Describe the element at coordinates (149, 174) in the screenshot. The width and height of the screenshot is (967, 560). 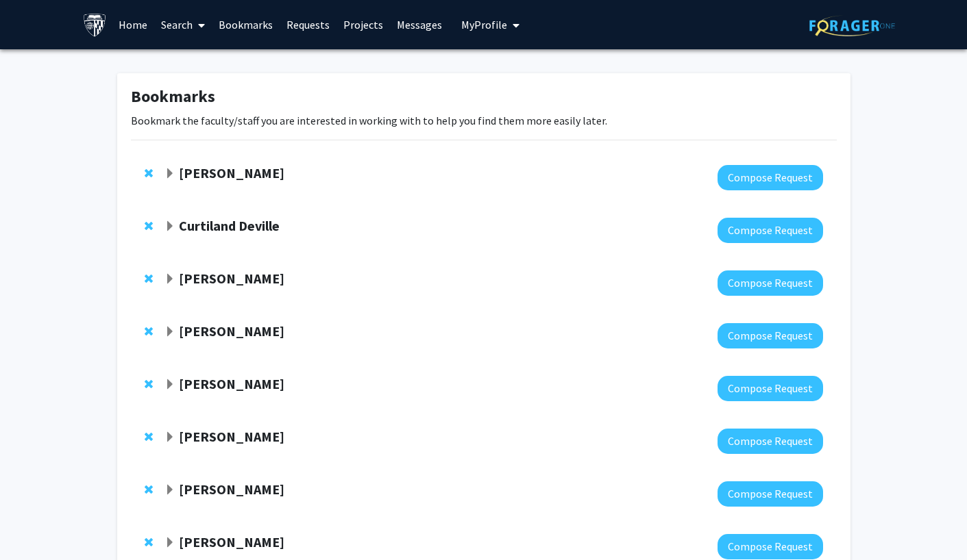
I see `span: Remove David Elbert from bookmarks` at that location.